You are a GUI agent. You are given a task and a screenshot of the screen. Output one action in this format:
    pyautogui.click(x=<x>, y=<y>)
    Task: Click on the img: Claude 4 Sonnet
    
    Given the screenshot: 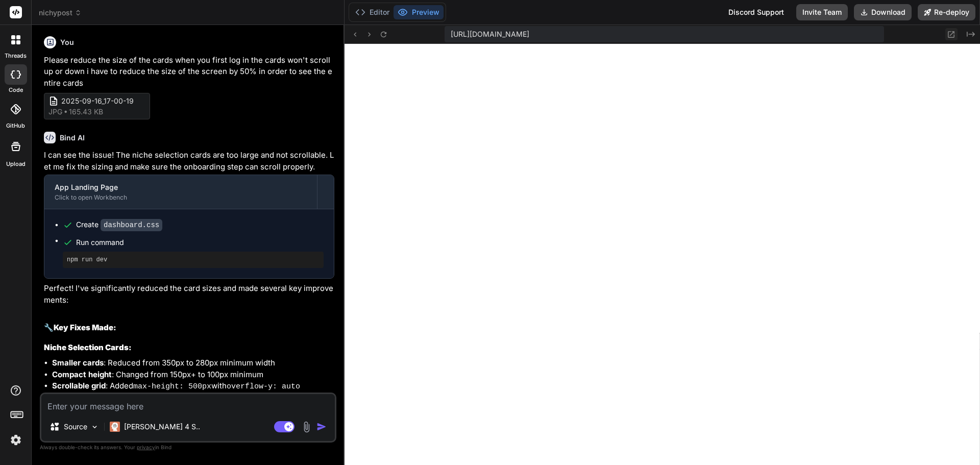 What is the action you would take?
    pyautogui.click(x=115, y=427)
    